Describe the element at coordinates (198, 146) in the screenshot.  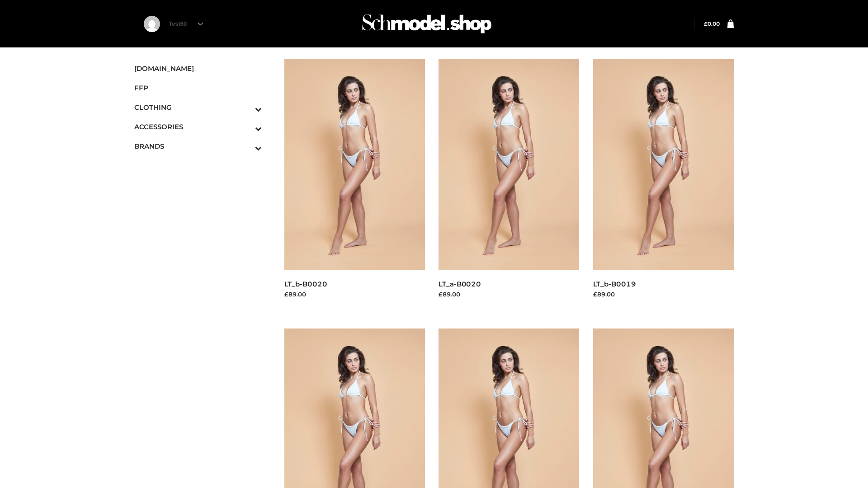
I see `span: BRANDS` at that location.